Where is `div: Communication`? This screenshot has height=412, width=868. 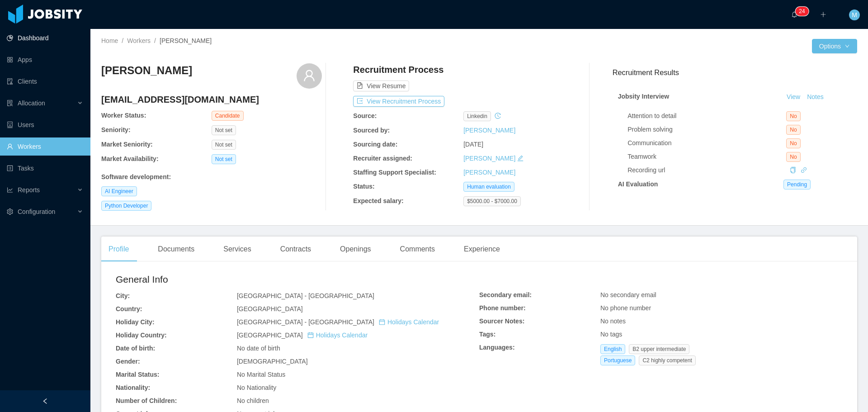 div: Communication is located at coordinates (706, 143).